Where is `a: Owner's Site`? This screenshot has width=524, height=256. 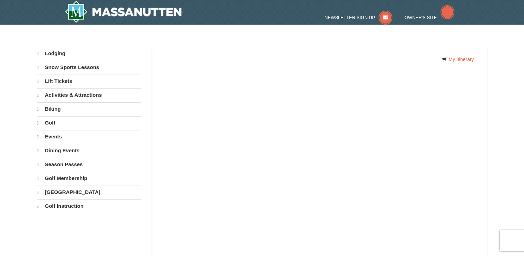
a: Owner's Site is located at coordinates (430, 17).